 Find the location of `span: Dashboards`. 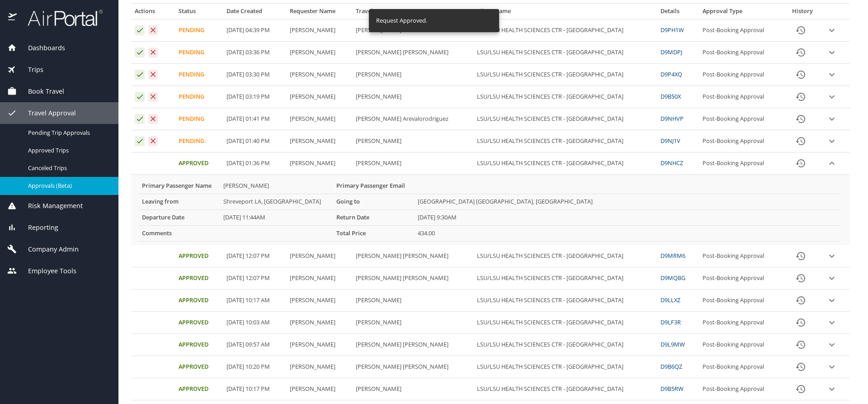

span: Dashboards is located at coordinates (41, 48).